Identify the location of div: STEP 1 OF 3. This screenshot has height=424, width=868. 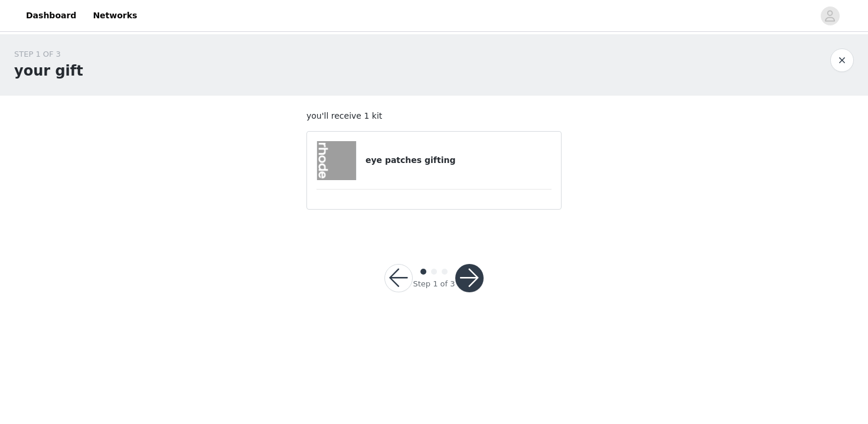
(49, 54).